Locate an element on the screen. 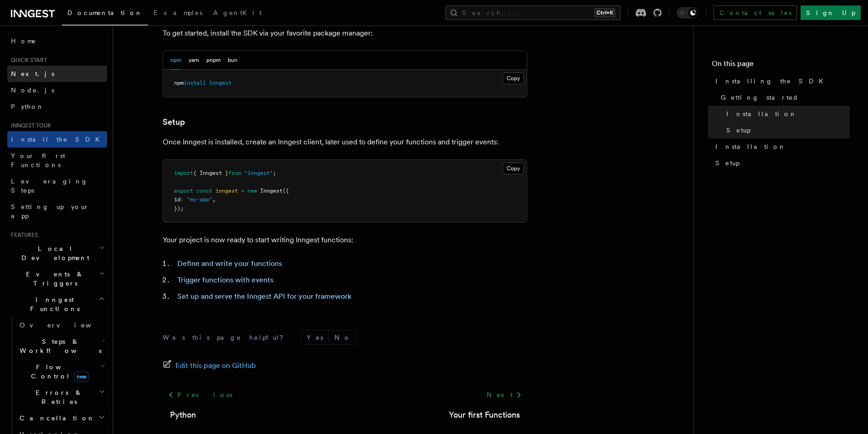 The width and height of the screenshot is (868, 434). span: import is located at coordinates (184, 173).